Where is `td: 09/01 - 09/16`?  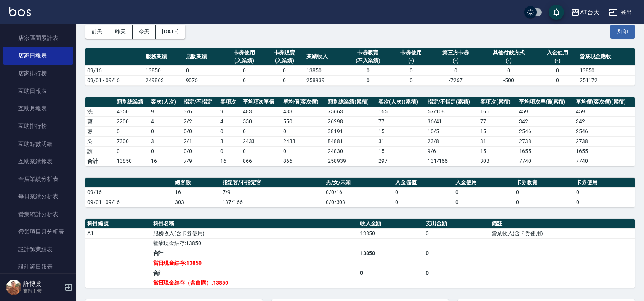 td: 09/01 - 09/16 is located at coordinates (114, 80).